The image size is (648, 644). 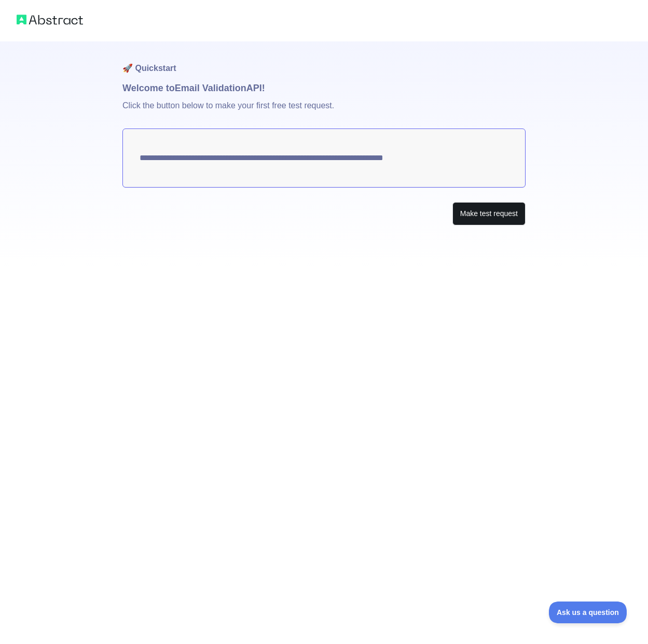 I want to click on h1: 🚀 Quickstart, so click(x=323, y=61).